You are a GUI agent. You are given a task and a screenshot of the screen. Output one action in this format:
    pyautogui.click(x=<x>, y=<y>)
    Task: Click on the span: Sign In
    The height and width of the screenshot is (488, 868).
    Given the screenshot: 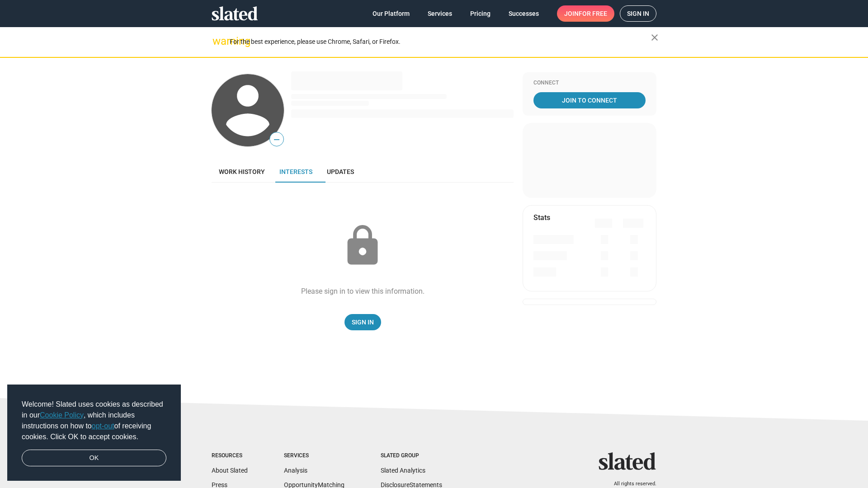 What is the action you would take?
    pyautogui.click(x=363, y=322)
    